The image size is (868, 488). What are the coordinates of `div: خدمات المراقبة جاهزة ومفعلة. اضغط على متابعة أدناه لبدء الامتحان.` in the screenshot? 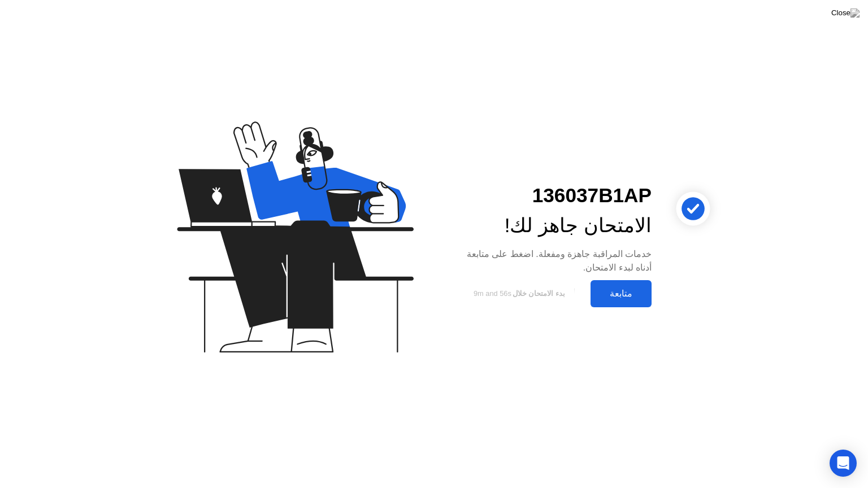 It's located at (552, 261).